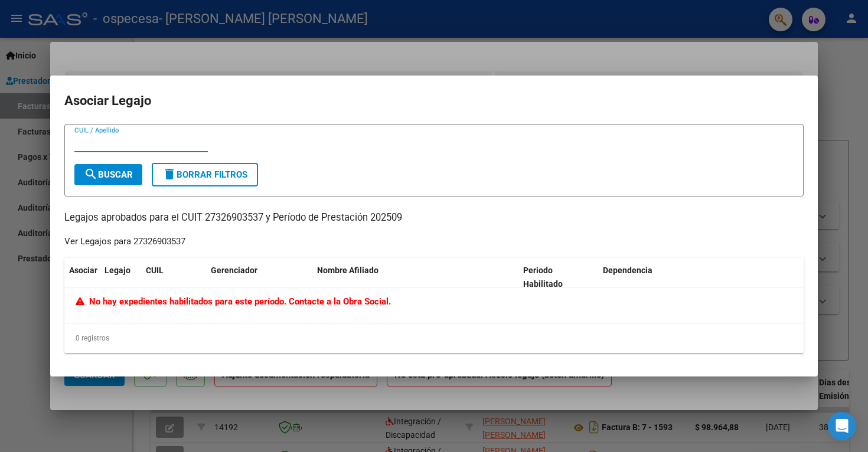 The width and height of the screenshot is (868, 452). I want to click on datatable-header-cell: Gerenciador, so click(259, 277).